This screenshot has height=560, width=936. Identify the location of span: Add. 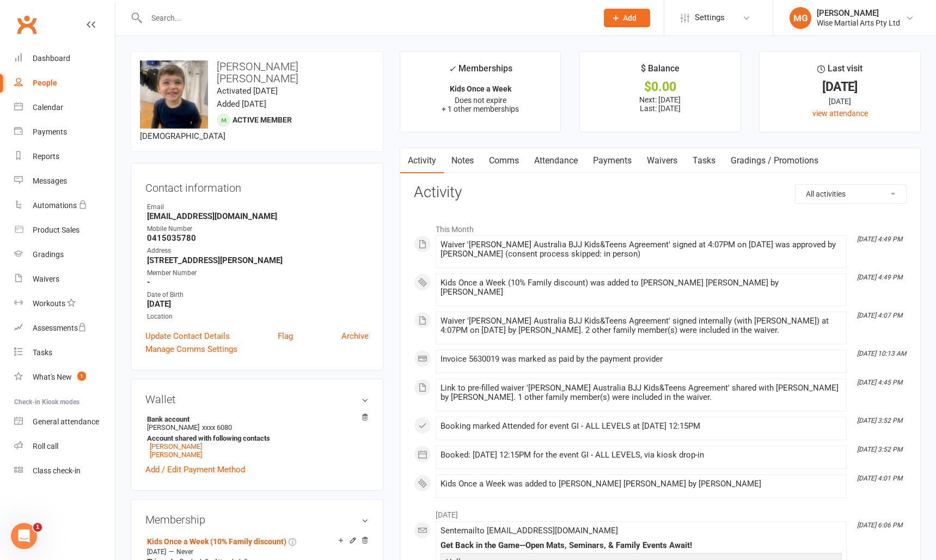
(630, 18).